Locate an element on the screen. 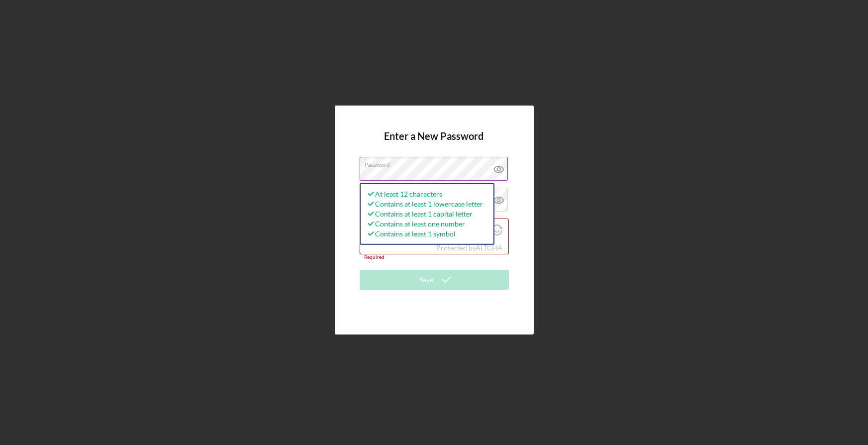  div: Contains at least one number is located at coordinates (424, 224).